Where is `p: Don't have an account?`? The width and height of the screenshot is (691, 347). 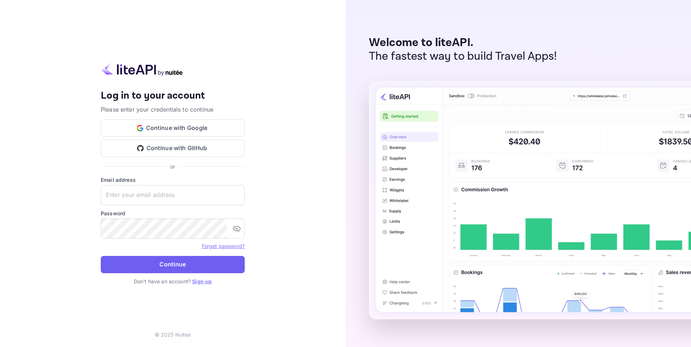 p: Don't have an account? is located at coordinates (173, 281).